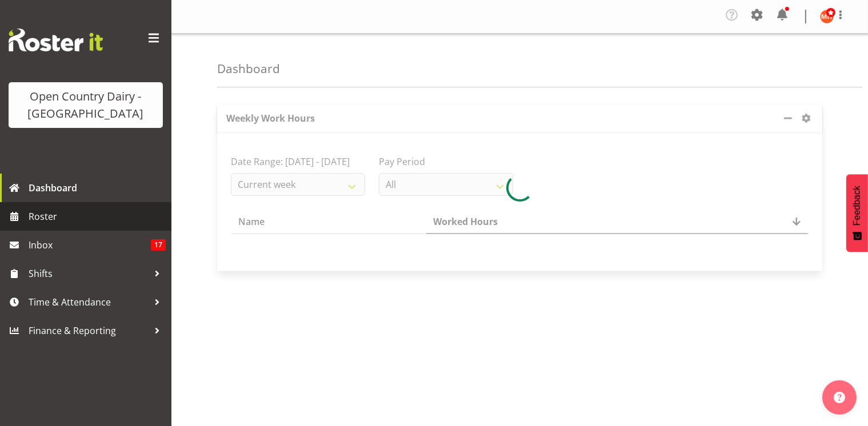  I want to click on span: Time & Attendance, so click(88, 302).